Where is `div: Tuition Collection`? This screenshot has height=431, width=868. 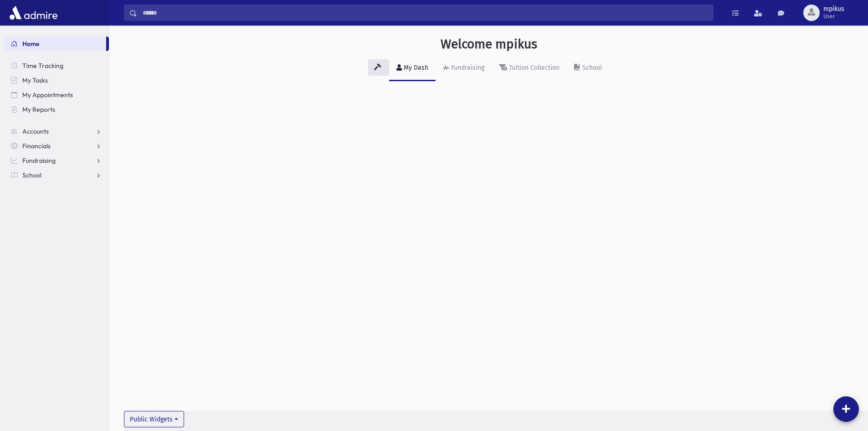 div: Tuition Collection is located at coordinates (533, 67).